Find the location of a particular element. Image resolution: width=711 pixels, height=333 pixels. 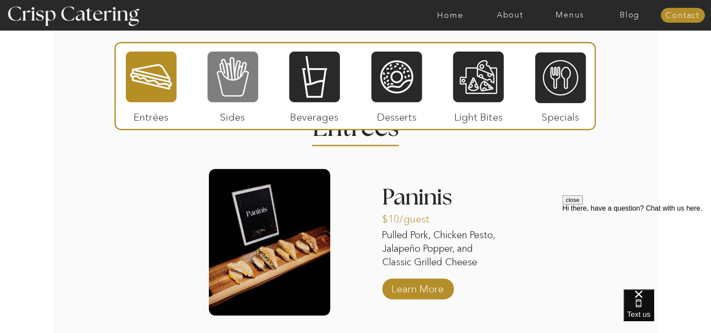

p: Learn More is located at coordinates (418, 287).